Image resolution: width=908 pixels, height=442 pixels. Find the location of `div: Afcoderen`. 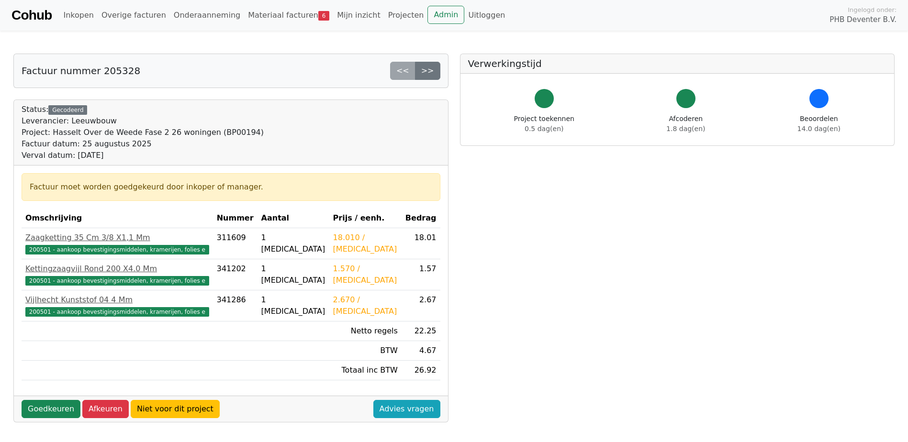

div: Afcoderen is located at coordinates (686, 124).